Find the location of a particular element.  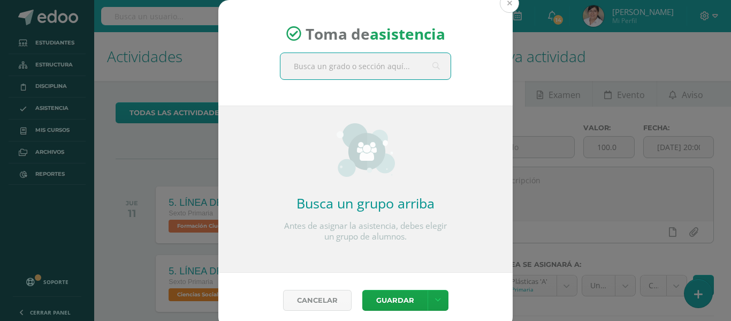

img: groups_small.png is located at coordinates (366, 150).